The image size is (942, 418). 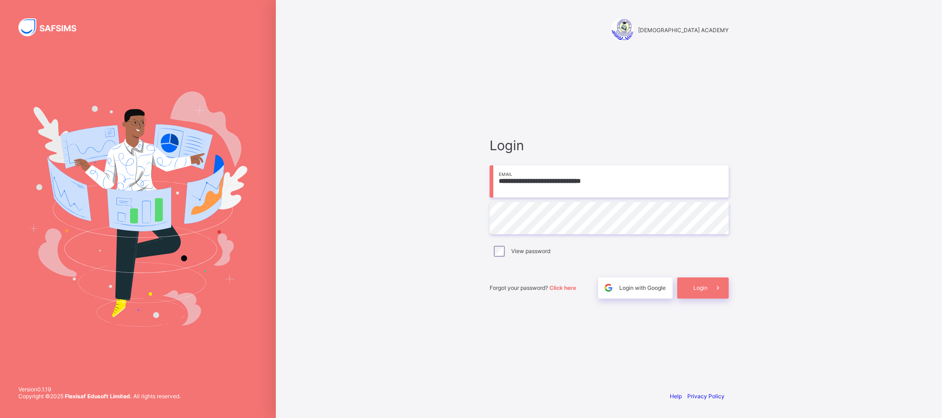 What do you see at coordinates (642, 288) in the screenshot?
I see `span: Login with Google` at bounding box center [642, 288].